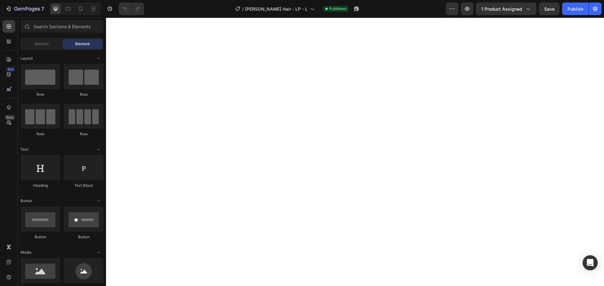  I want to click on span: 1 product assigned, so click(501, 9).